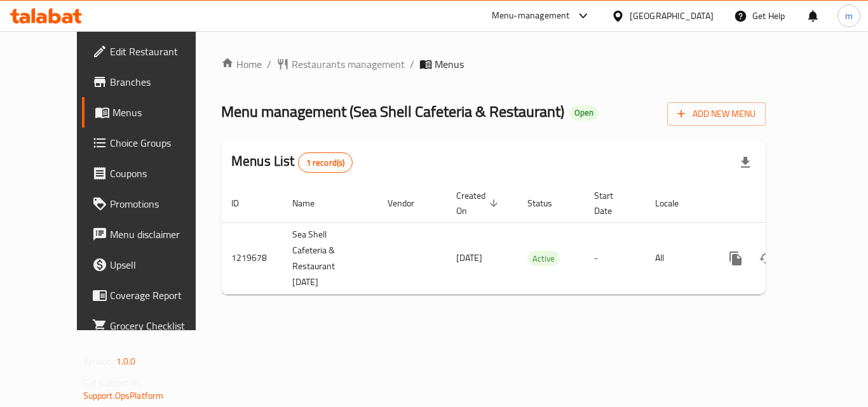 The width and height of the screenshot is (868, 407). I want to click on a: Choice Groups, so click(152, 143).